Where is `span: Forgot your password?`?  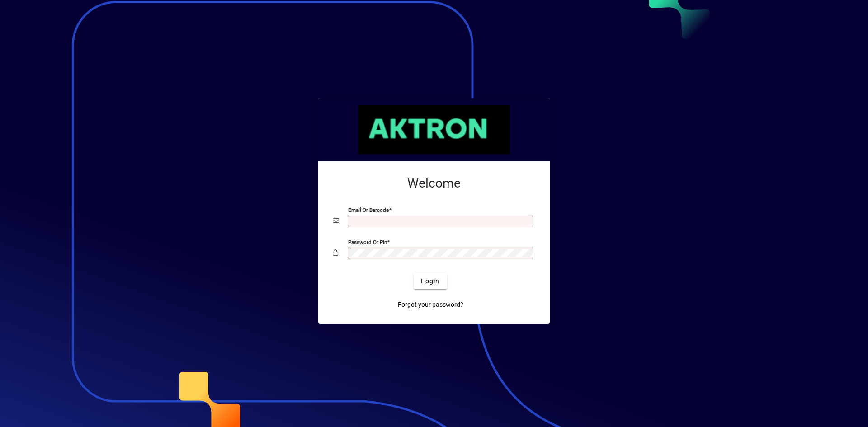 span: Forgot your password? is located at coordinates (430, 305).